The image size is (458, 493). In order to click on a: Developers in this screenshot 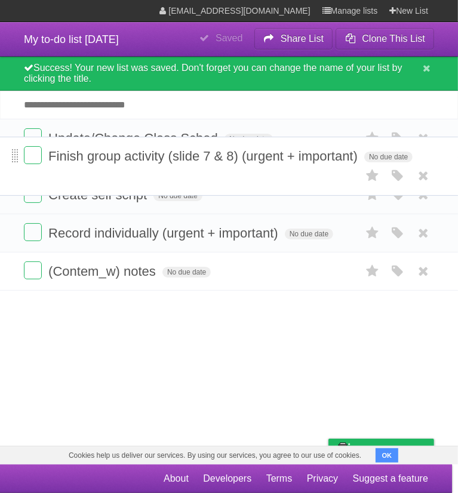, I will do `click(227, 479)`.